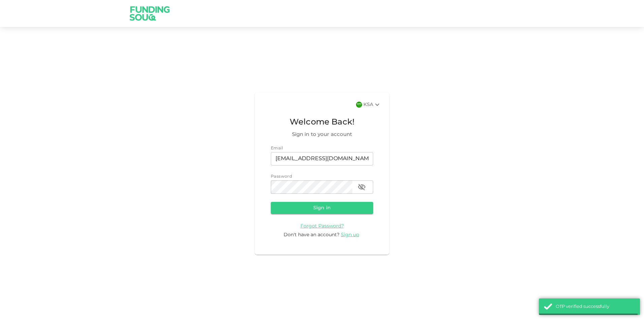 The height and width of the screenshot is (321, 644). I want to click on input: password, so click(312, 187).